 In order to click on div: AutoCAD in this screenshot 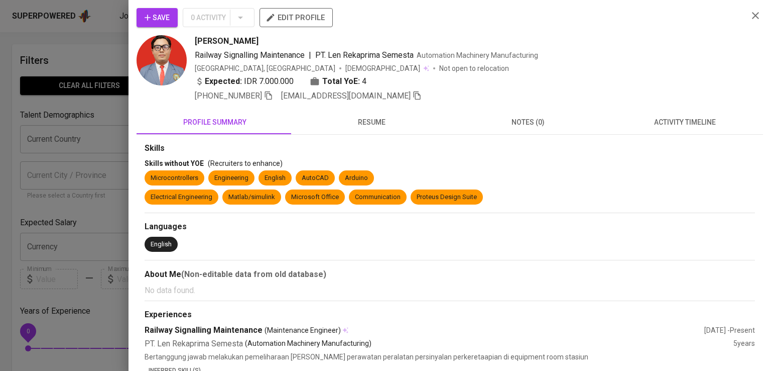, I will do `click(315, 178)`.